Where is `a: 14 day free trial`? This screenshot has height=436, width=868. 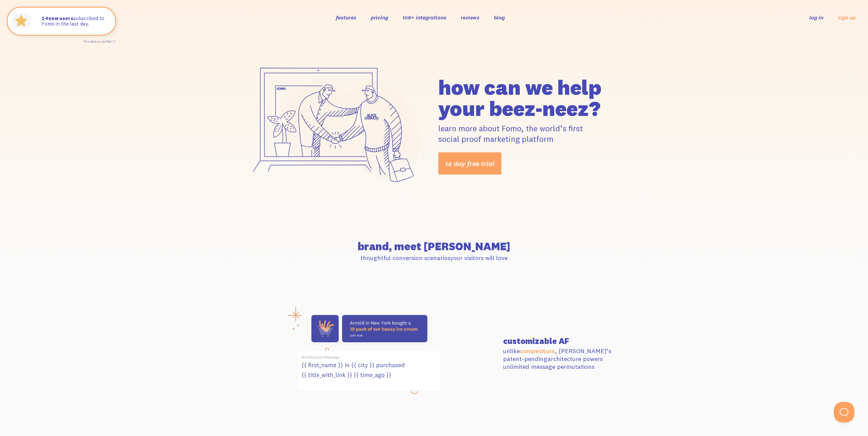 a: 14 day free trial is located at coordinates (469, 163).